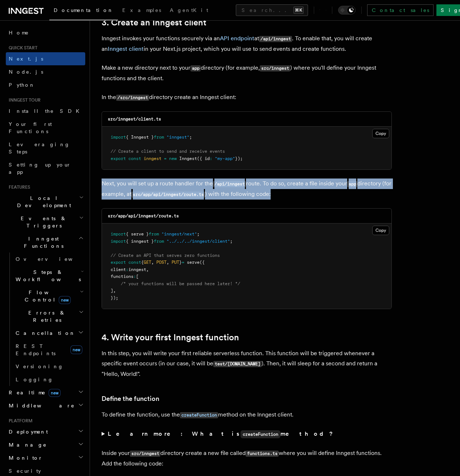 The width and height of the screenshot is (460, 476). Describe the element at coordinates (141, 11) in the screenshot. I see `a: Examples` at that location.